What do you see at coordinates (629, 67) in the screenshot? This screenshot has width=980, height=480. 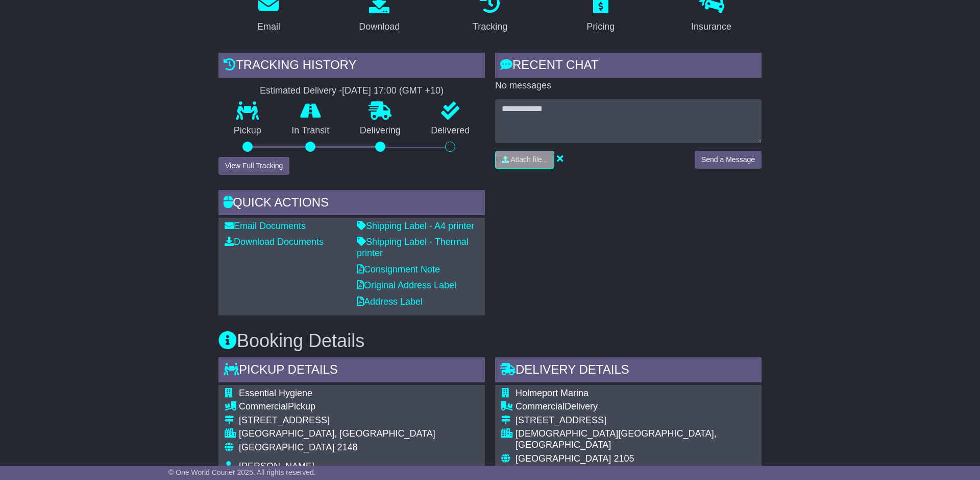 I see `div: RECENT CHAT` at bounding box center [629, 67].